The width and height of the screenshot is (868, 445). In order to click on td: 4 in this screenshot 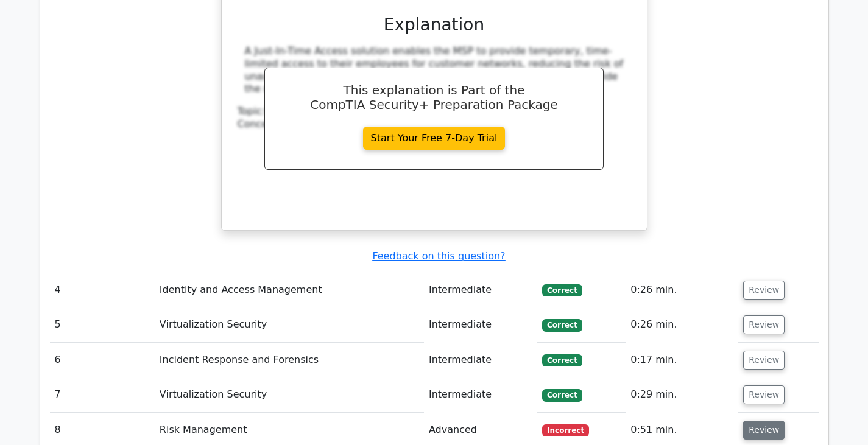, I will do `click(103, 290)`.